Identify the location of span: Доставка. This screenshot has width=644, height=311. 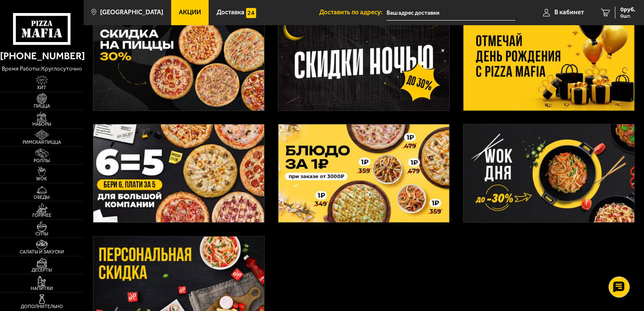
(231, 12).